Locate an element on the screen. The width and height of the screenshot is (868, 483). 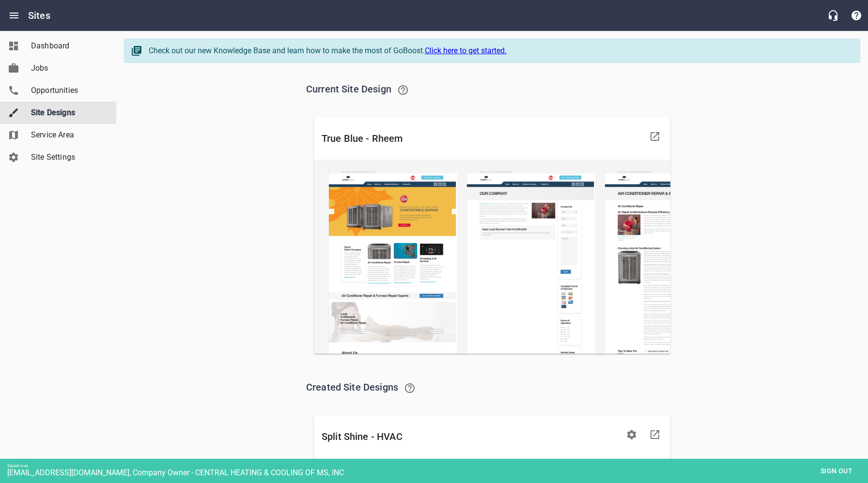
img: true-blue-rheem-air-conditioning.png is located at coordinates (669, 299).